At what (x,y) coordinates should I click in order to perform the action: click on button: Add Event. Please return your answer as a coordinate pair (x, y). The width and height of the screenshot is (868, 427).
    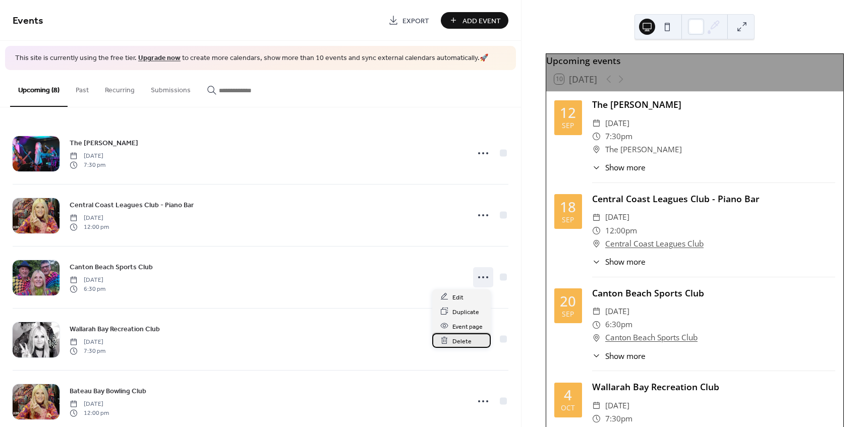
    Looking at the image, I should click on (475, 20).